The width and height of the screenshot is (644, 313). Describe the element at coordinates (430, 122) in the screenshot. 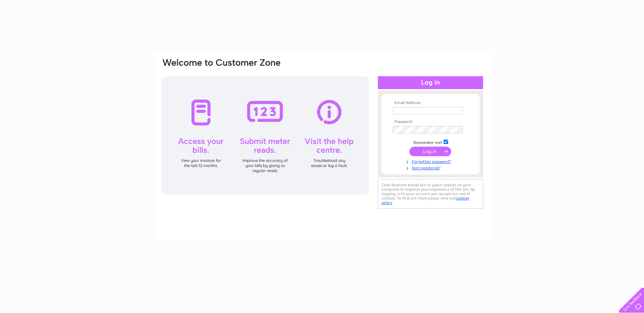

I see `th: Password:` at that location.